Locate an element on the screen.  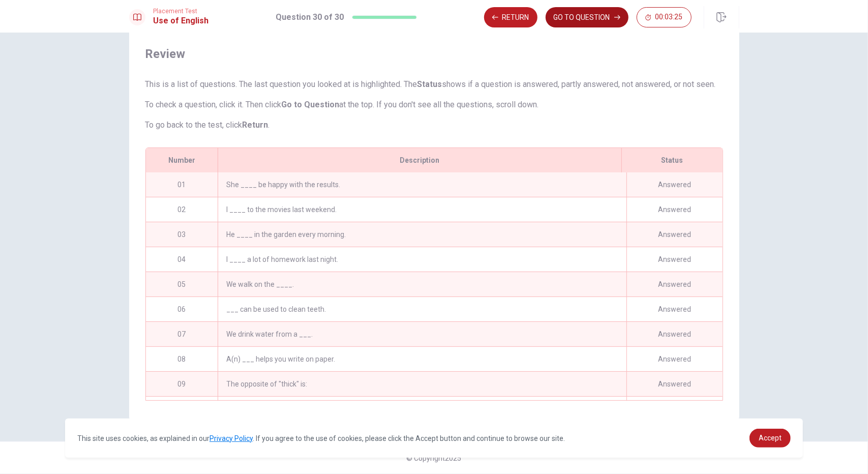
div: 01 is located at coordinates (182, 185).